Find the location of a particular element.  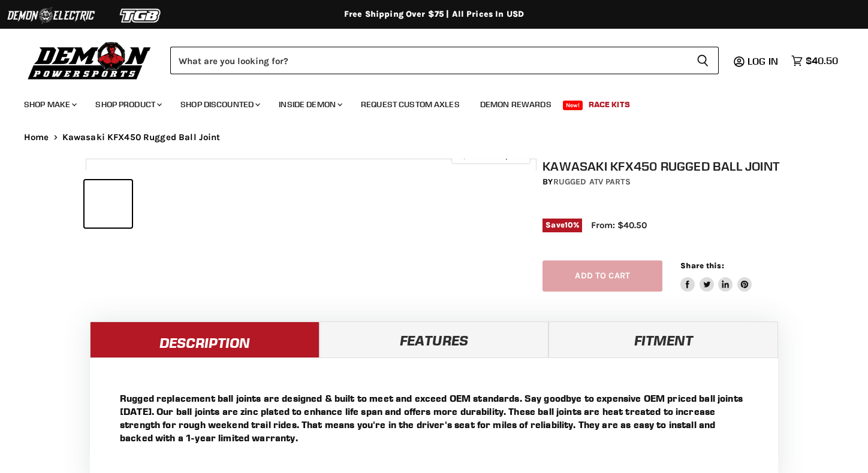

input: Search is located at coordinates (429, 60).